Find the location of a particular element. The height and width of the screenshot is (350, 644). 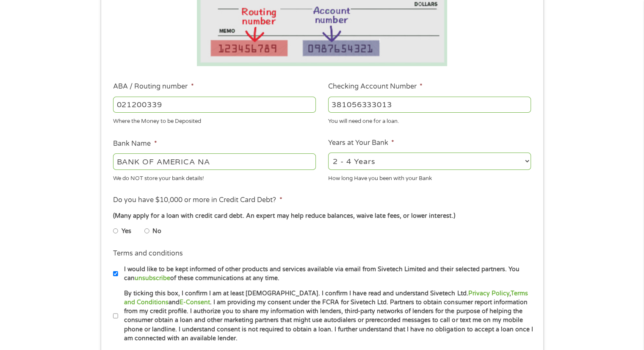

label: Terms and conditions is located at coordinates (148, 253).